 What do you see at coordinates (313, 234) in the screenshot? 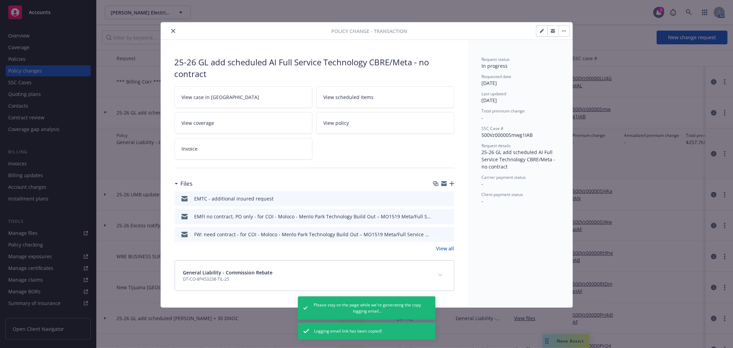
I see `div: FW: need contract - for COI - Moloco - Menlo Park Technology Build Out – MO1519 Meta/Full Service...` at bounding box center [313, 234].